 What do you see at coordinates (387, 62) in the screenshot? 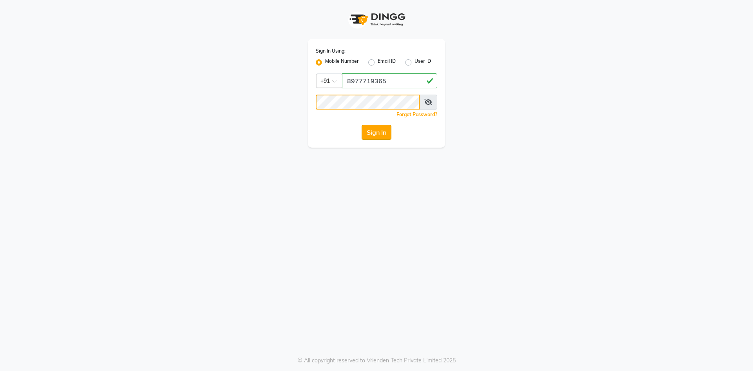
I see `label: Email ID` at bounding box center [387, 62].